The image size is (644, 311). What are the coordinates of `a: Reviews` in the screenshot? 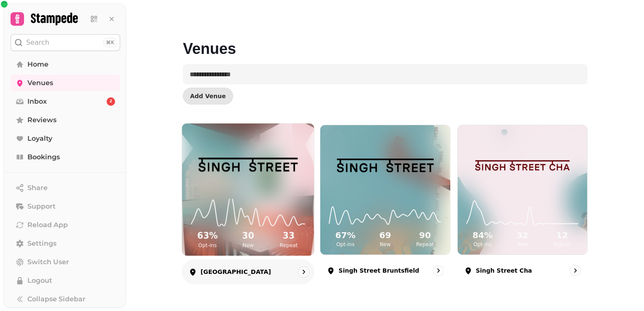 It's located at (65, 120).